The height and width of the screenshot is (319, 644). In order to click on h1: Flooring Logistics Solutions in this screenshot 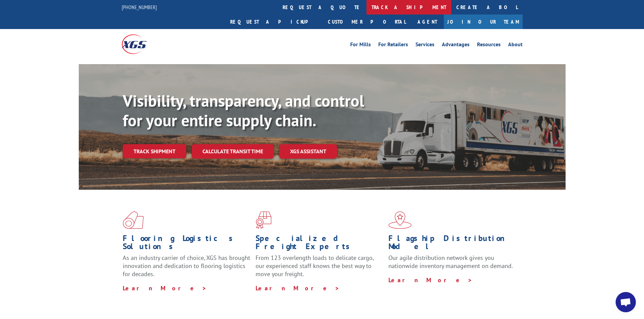, I will do `click(187, 244)`.